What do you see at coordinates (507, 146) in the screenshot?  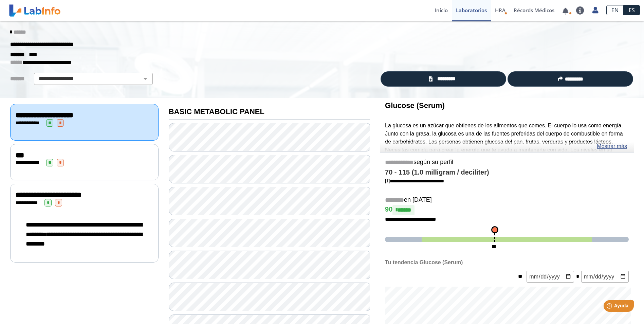 I see `p: La glucosa es un azúcar que obtienes de los alimentos que comes. El cuerpo lo usa como energía. J...` at bounding box center [507, 146].